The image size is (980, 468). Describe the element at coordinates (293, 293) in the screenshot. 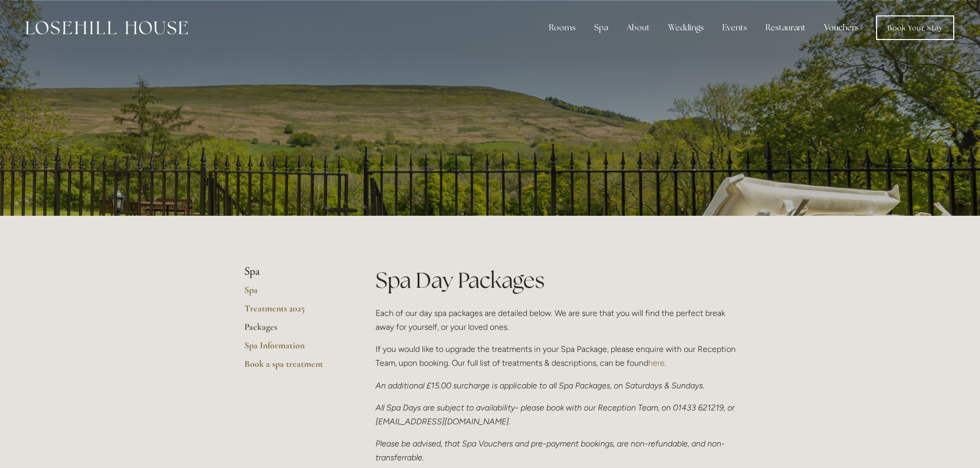

I see `a: Spa` at that location.